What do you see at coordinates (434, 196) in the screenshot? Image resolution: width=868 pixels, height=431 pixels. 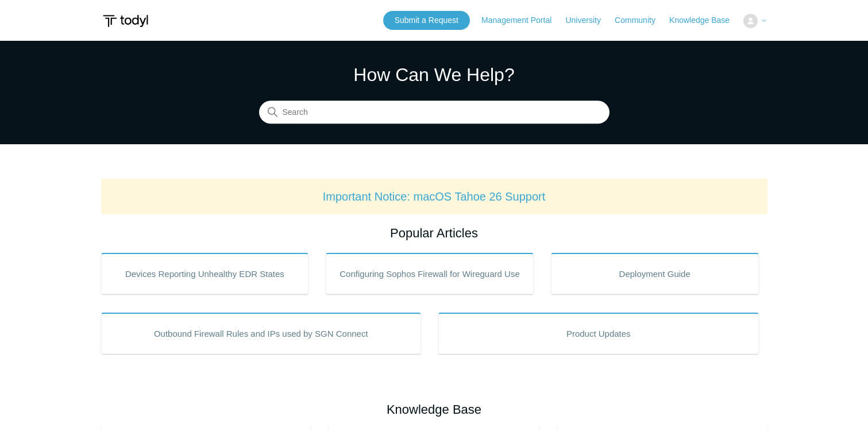 I see `a: Important Notice: macOS Tahoe 26 Support` at bounding box center [434, 196].